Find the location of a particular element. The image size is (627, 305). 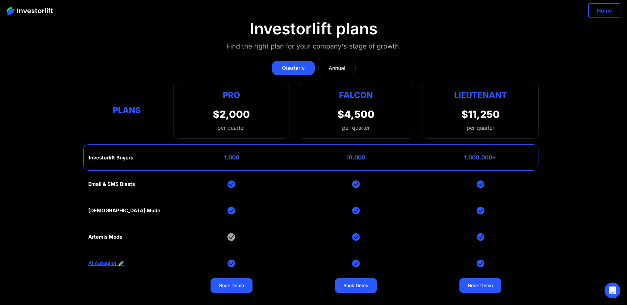

div: 1,000,000+ is located at coordinates (480, 158).